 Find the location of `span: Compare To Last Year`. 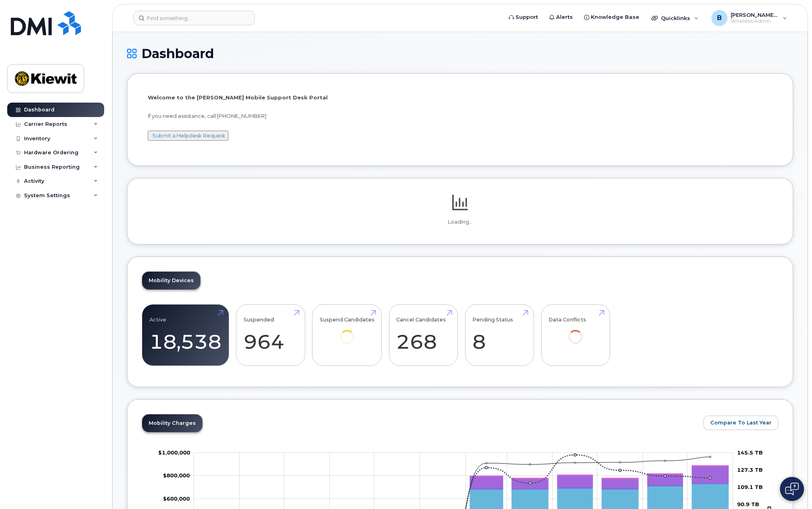

span: Compare To Last Year is located at coordinates (741, 422).